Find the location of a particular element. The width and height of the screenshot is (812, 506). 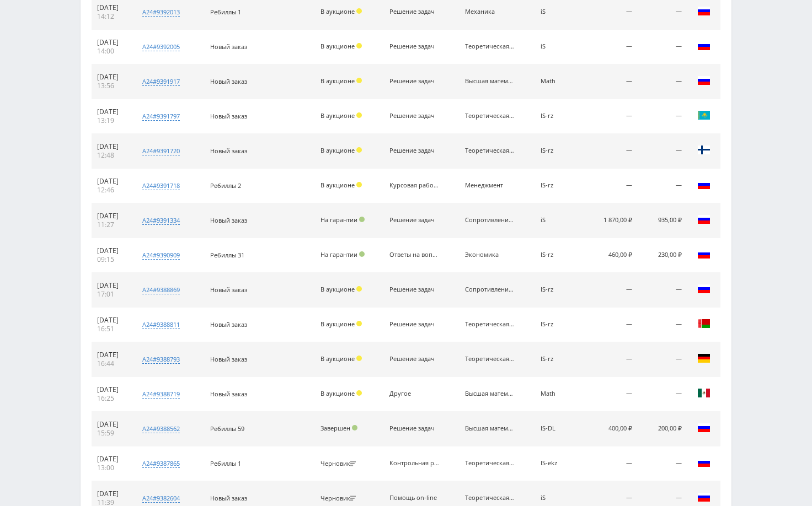

div: 12:46 is located at coordinates (112, 190).